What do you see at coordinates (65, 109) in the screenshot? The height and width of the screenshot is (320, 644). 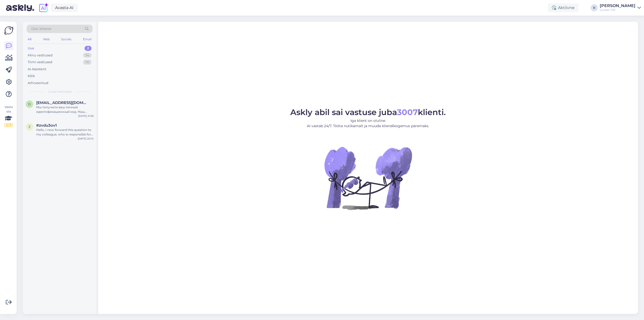 I see `div: Мы получили ваш личный идентификационный код. Наш сотрудник проверит статус вашего платежа и дого...` at bounding box center [65, 109].